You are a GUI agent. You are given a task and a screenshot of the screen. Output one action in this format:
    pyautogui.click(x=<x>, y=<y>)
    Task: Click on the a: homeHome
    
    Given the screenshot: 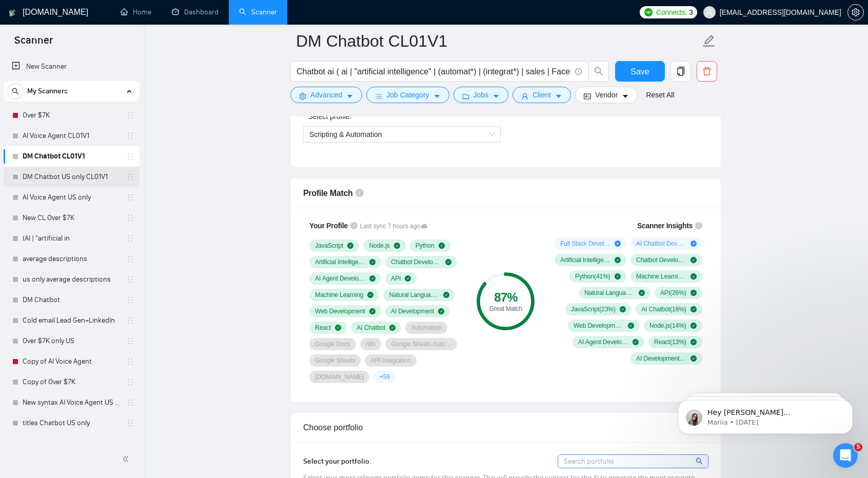 What is the action you would take?
    pyautogui.click(x=136, y=12)
    